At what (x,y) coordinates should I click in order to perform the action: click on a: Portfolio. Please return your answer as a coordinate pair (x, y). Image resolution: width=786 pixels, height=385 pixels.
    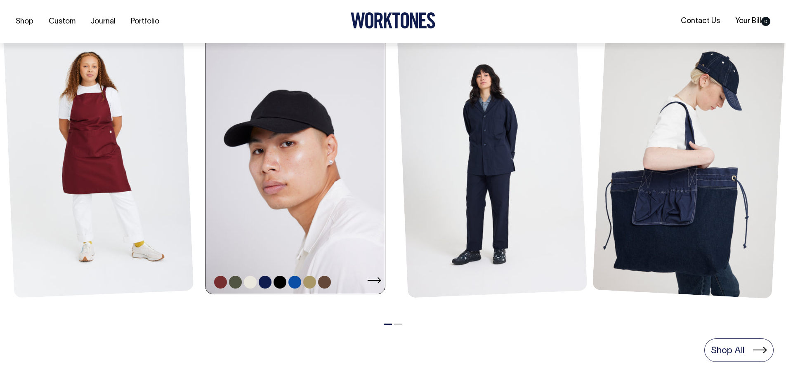
    Looking at the image, I should click on (145, 21).